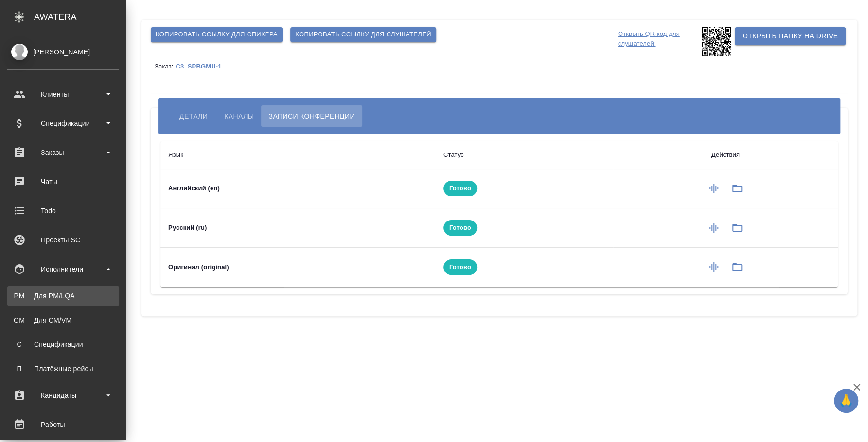 Image resolution: width=868 pixels, height=442 pixels. What do you see at coordinates (63, 344) in the screenshot?
I see `a: ССпецификации` at bounding box center [63, 344].